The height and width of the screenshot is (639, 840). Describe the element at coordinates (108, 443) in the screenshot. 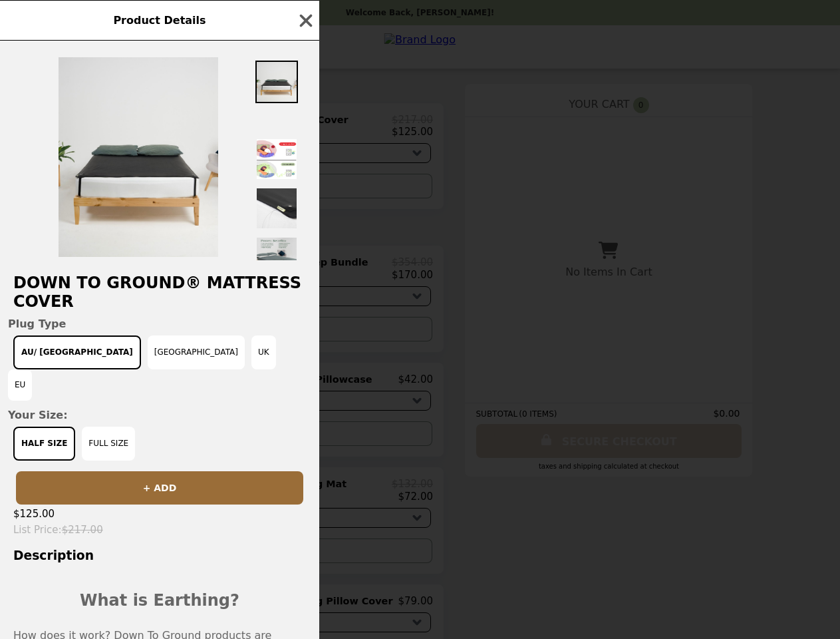

I see `button: Full Size` at that location.